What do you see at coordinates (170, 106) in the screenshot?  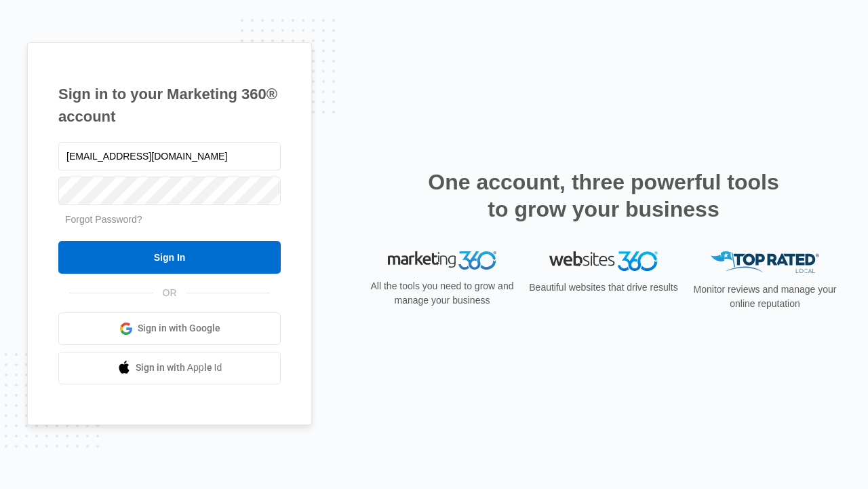 I see `h1: Sign in to your Marketing 360® account` at bounding box center [170, 106].